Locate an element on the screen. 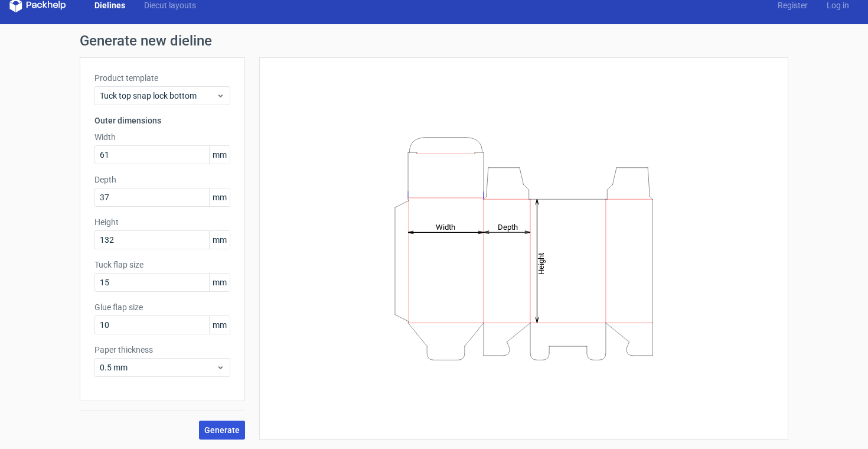 The width and height of the screenshot is (868, 449). label: Product template is located at coordinates (163, 78).